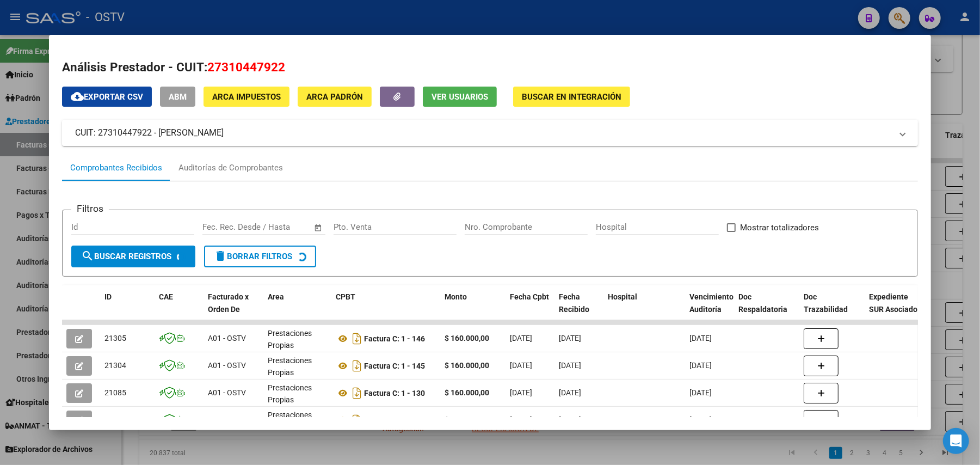 The width and height of the screenshot is (980, 465). Describe the element at coordinates (260, 257) in the screenshot. I see `button: Borrar Filtros` at that location.